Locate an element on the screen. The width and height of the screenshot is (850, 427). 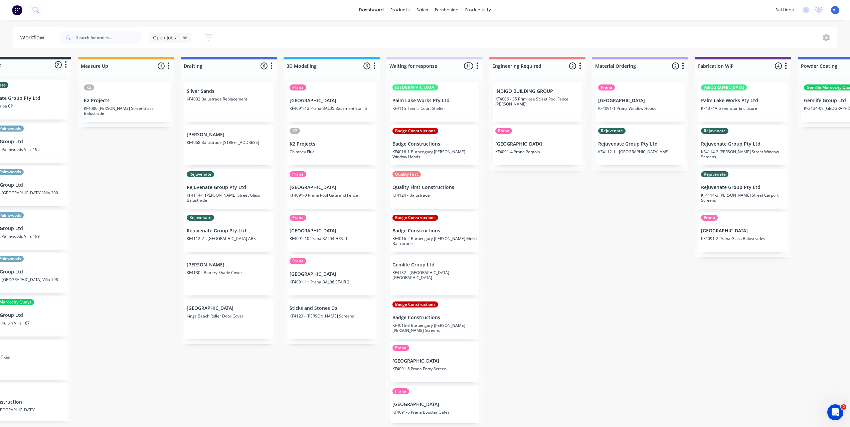
div: products is located at coordinates (400, 10).